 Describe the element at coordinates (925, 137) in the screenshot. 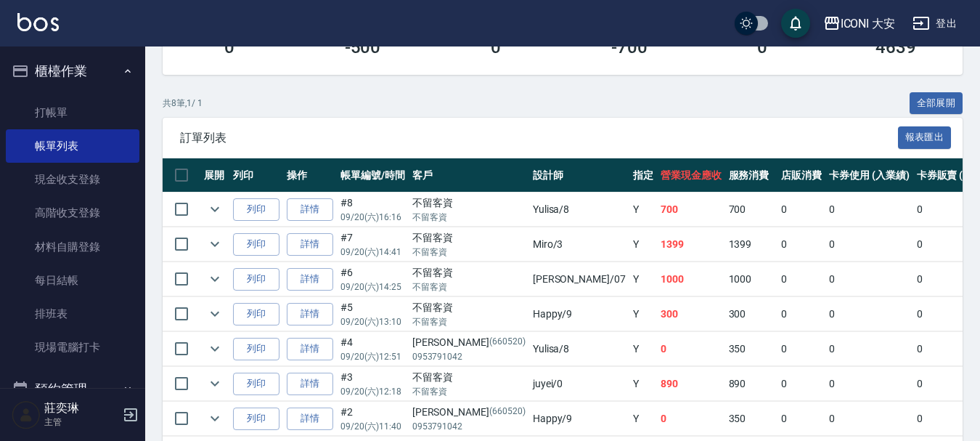

I see `button: 報表匯出` at that location.